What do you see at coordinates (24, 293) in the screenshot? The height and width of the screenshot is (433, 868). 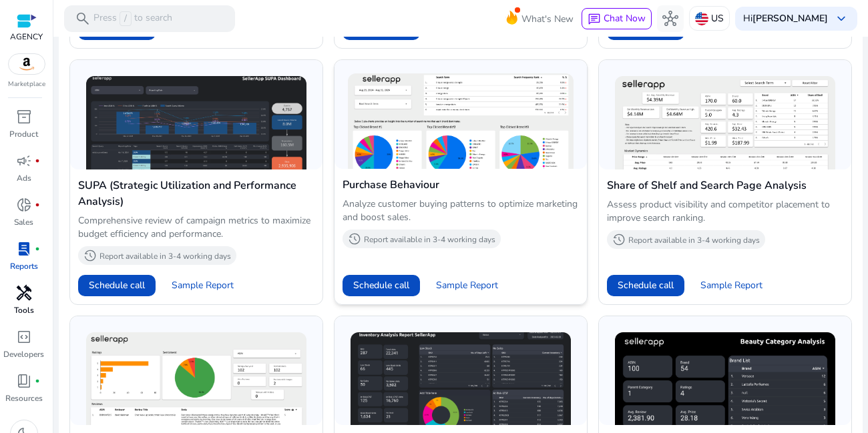 I see `span: handyman` at bounding box center [24, 293].